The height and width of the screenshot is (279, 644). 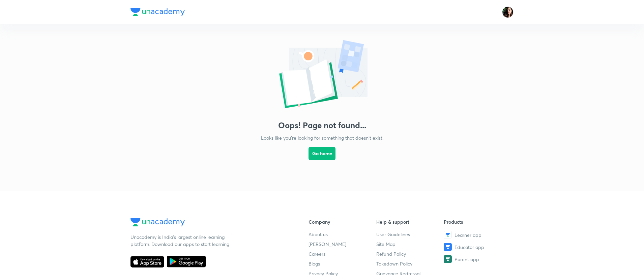 I want to click on a: Parent app, so click(x=477, y=259).